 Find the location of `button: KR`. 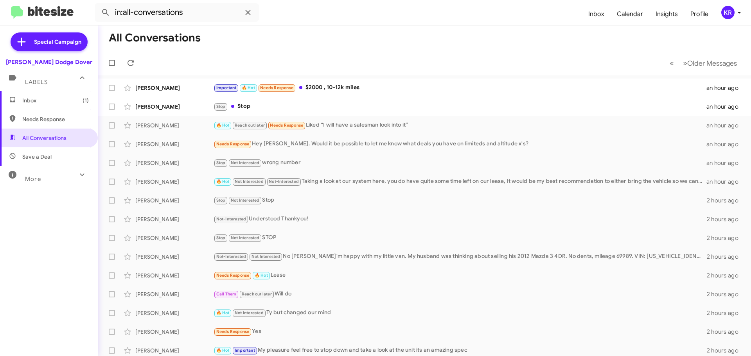

button: KR is located at coordinates (728, 13).